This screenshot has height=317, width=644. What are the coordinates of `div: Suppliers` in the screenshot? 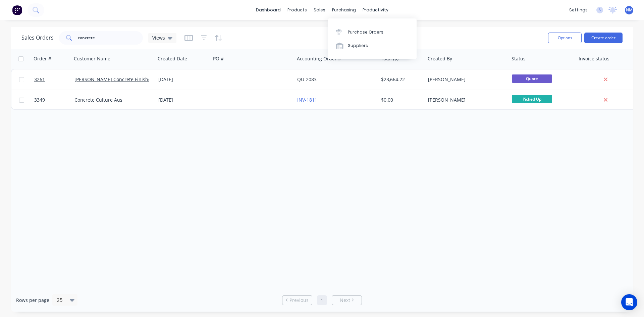 It's located at (358, 46).